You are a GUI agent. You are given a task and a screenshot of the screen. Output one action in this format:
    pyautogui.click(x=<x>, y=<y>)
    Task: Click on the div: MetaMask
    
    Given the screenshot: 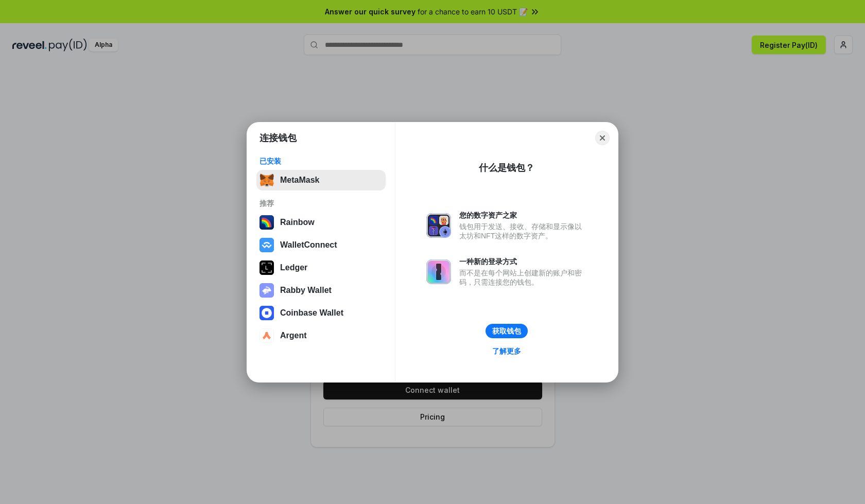 What is the action you would take?
    pyautogui.click(x=300, y=181)
    